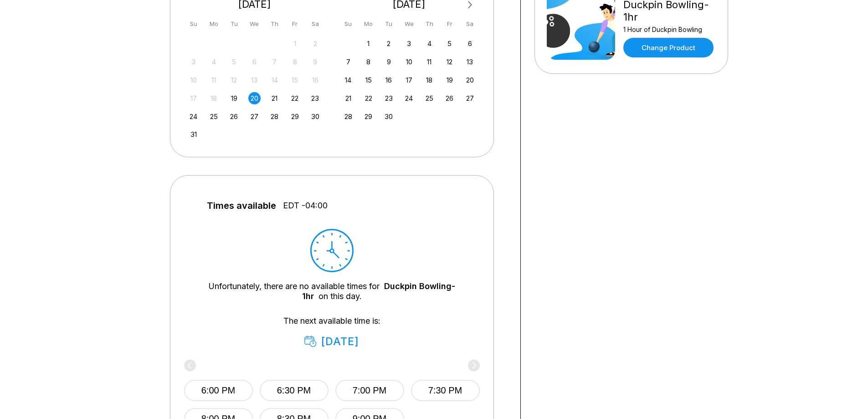 The width and height of the screenshot is (868, 419). Describe the element at coordinates (294, 390) in the screenshot. I see `button: 6:30 PM` at that location.